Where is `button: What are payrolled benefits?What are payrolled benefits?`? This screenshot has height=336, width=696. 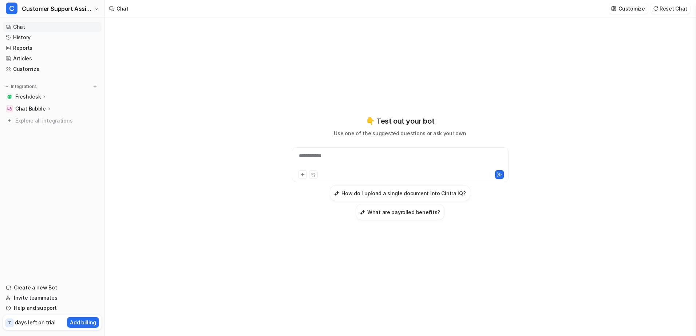 button: What are payrolled benefits?What are payrolled benefits? is located at coordinates (400, 212).